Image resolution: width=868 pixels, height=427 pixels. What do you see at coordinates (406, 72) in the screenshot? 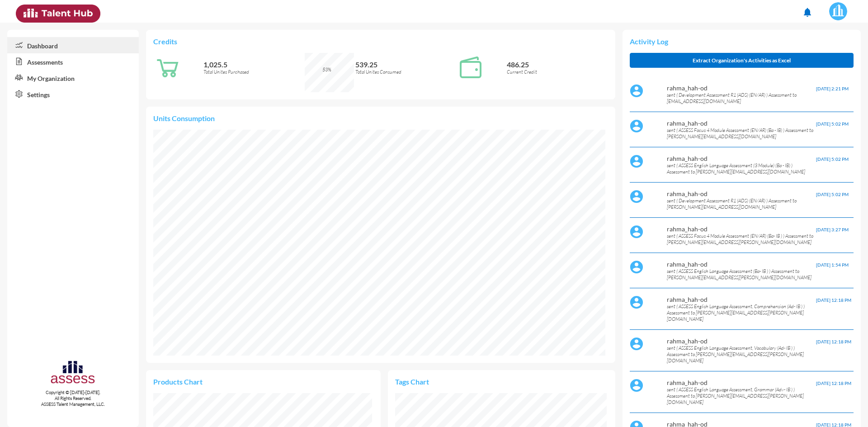
I see `p: Total Unites Consumed` at bounding box center [406, 72].